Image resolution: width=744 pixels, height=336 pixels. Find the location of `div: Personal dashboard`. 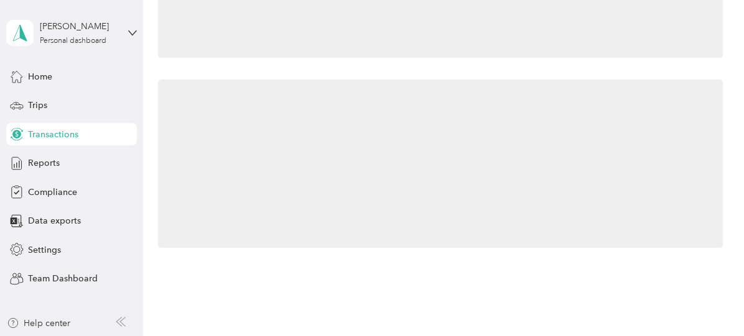

div: Personal dashboard is located at coordinates (73, 41).